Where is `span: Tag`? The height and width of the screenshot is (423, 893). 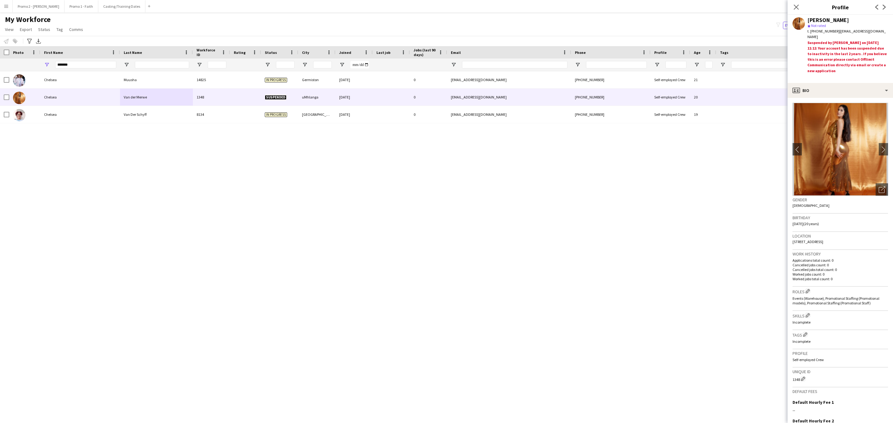
span: Tag is located at coordinates (60, 29).